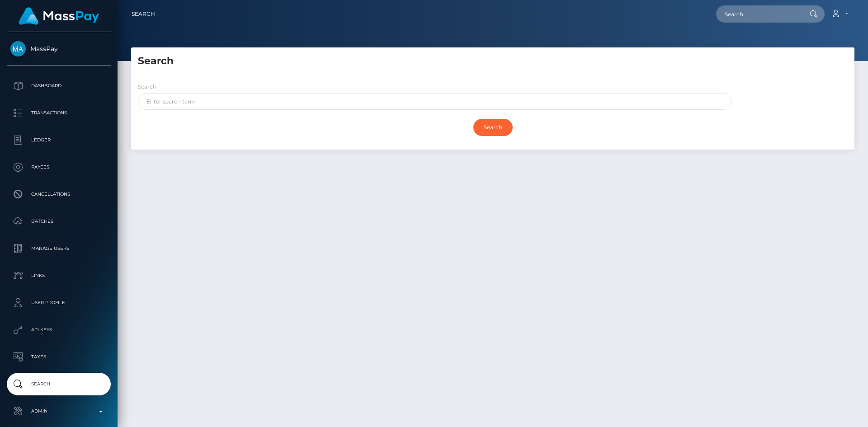 The height and width of the screenshot is (427, 868). I want to click on label: Search, so click(147, 87).